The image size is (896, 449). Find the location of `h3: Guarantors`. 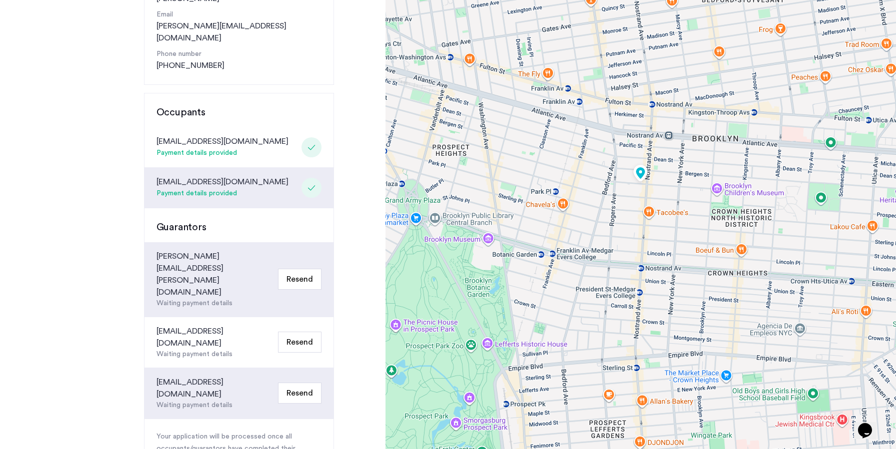

h3: Guarantors is located at coordinates (239, 227).